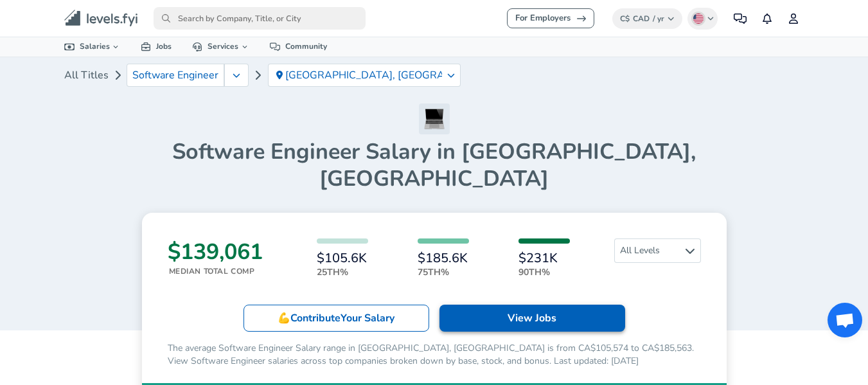 This screenshot has width=868, height=385. I want to click on h6: $185.6K, so click(443, 258).